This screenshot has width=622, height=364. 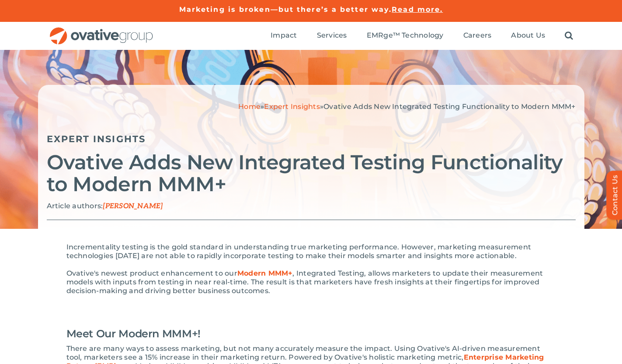 What do you see at coordinates (265, 273) in the screenshot?
I see `strong: Modern MMM+` at bounding box center [265, 273].